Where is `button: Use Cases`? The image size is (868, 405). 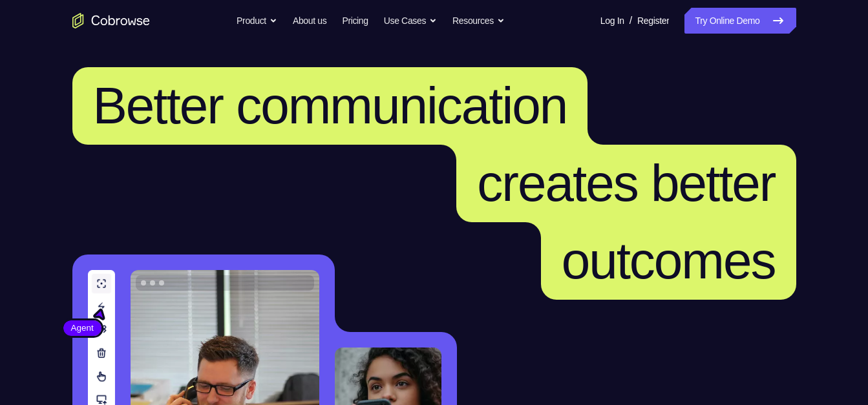 button: Use Cases is located at coordinates (410, 21).